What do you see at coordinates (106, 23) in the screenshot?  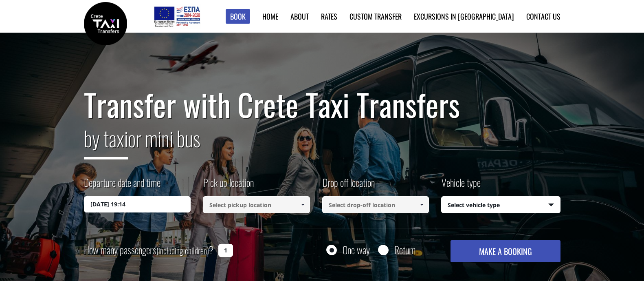 I see `img: Crete Taxi Transfers | Safe Taxi Transfer Services from to Heraklion Airport, Chania Airport, Ret...` at bounding box center [106, 23].